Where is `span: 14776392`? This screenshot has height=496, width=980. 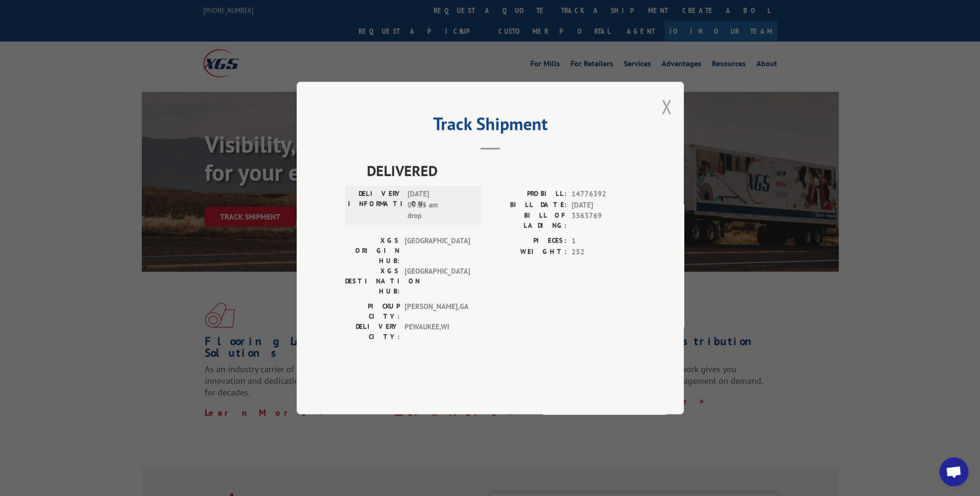
span: 14776392 is located at coordinates (603, 194).